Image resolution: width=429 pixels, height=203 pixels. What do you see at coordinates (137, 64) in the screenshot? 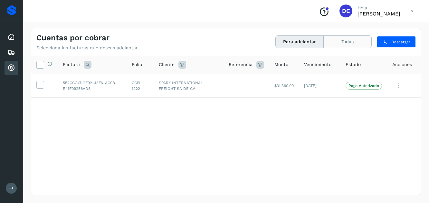
I see `span: Folio` at bounding box center [137, 64].